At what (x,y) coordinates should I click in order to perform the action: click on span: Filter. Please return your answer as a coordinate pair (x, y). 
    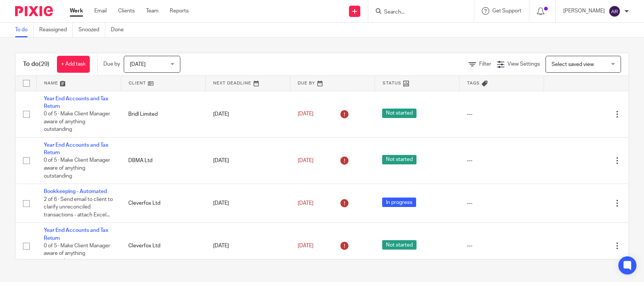
    Looking at the image, I should click on (486, 64).